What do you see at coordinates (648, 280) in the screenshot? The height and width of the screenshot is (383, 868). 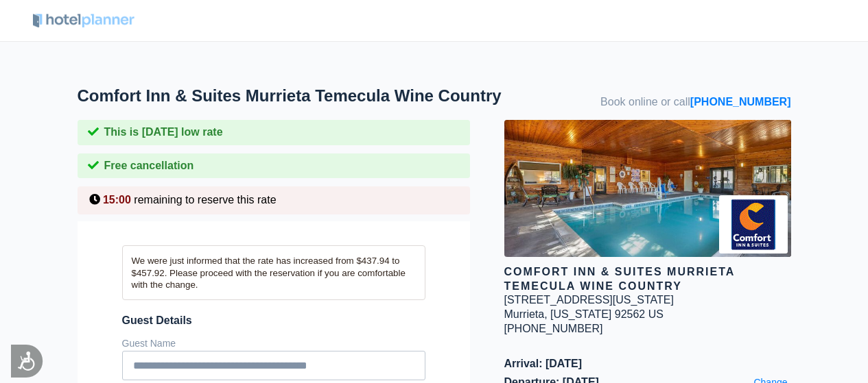 I see `div: Comfort Inn & Suites Murrieta Temecula Wine Country` at bounding box center [648, 280].